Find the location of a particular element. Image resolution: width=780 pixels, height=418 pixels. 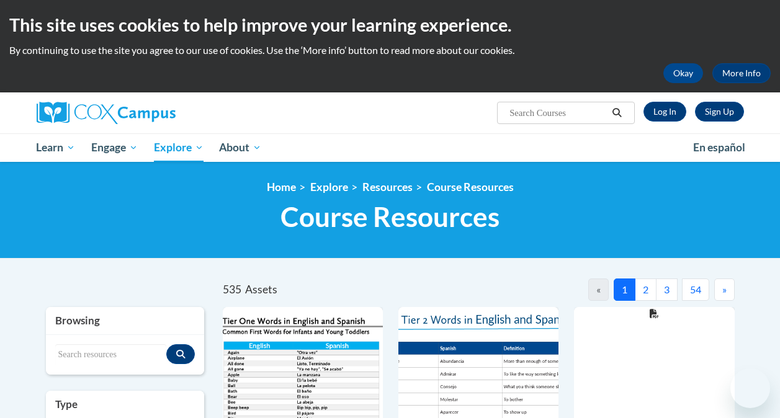

h3: Type is located at coordinates (125, 405).